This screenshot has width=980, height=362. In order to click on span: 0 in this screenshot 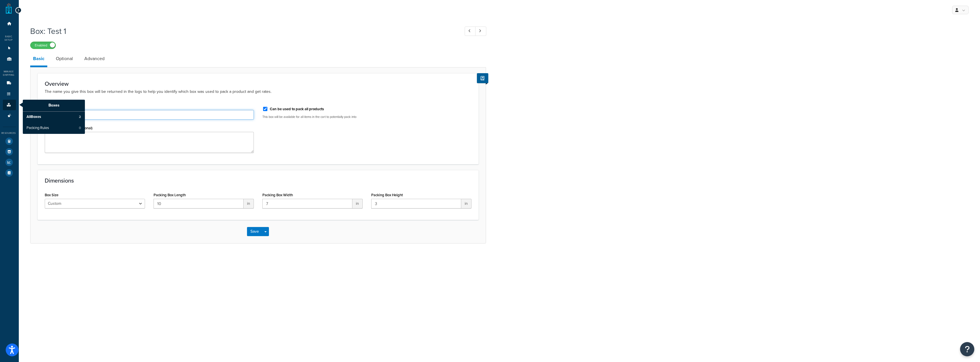, I will do `click(80, 128)`.